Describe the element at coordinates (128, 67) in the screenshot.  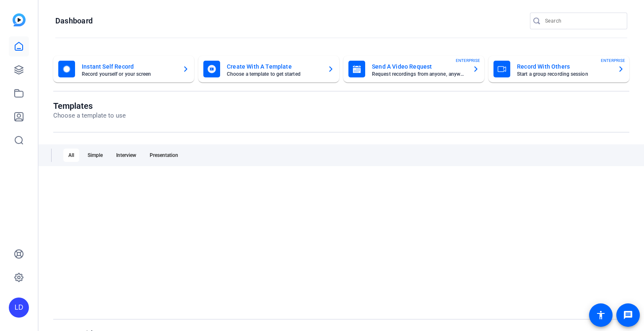
I see `mat-card-title: Instant Self Record` at that location.